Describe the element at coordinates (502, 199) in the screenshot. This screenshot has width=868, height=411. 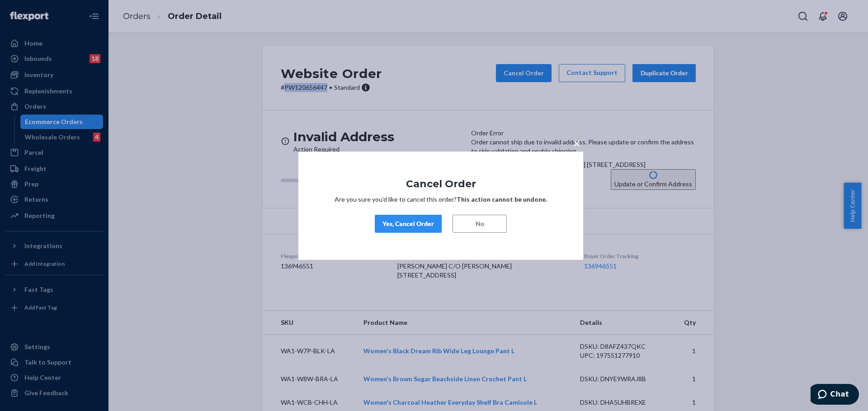
I see `strong: This action cannot be undone.` at that location.